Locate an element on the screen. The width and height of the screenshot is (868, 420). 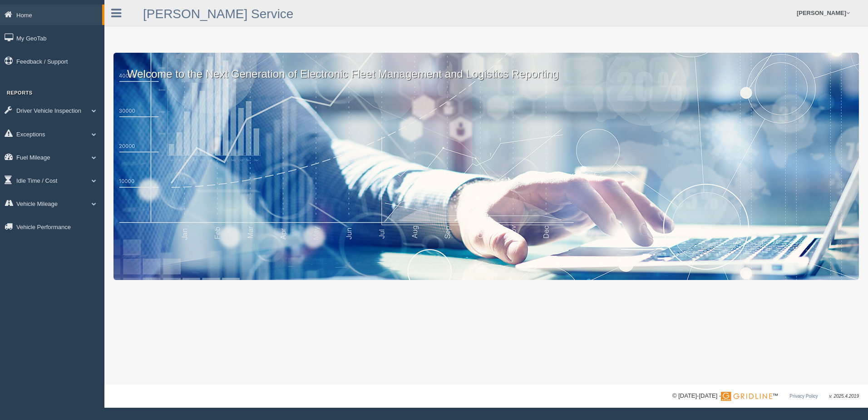
img: Gridline is located at coordinates (746, 396).